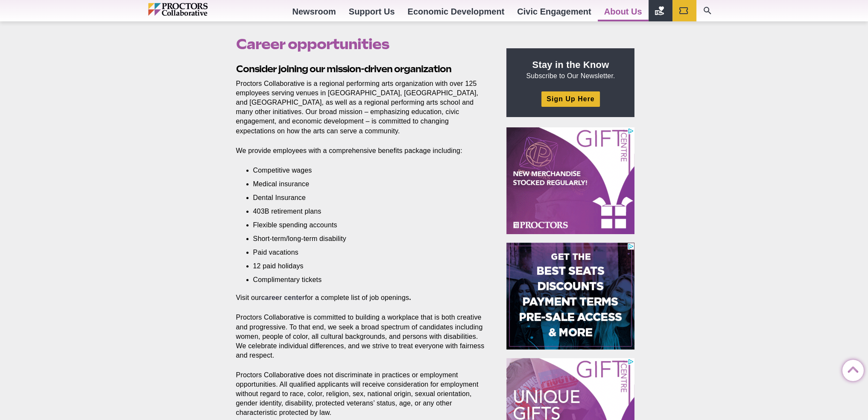  What do you see at coordinates (362, 44) in the screenshot?
I see `h1: Career opportunities` at bounding box center [362, 44].